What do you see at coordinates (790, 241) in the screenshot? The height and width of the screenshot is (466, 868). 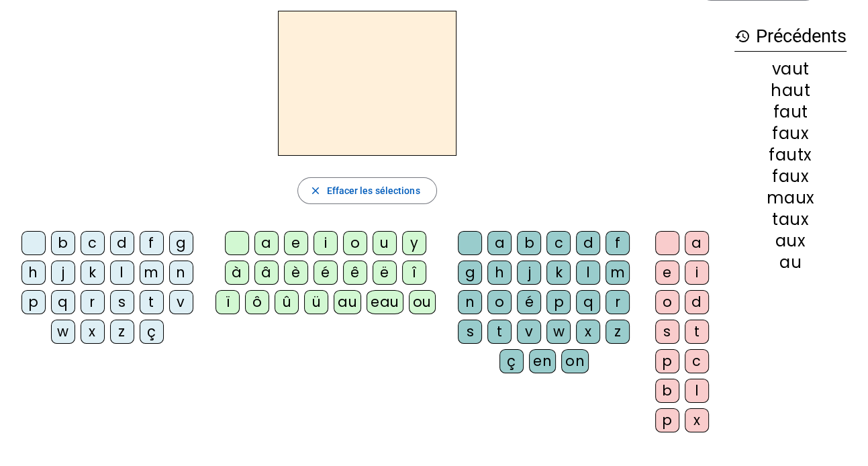 I see `div: aux` at bounding box center [790, 241].